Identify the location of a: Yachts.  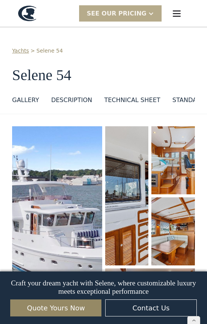
(20, 51).